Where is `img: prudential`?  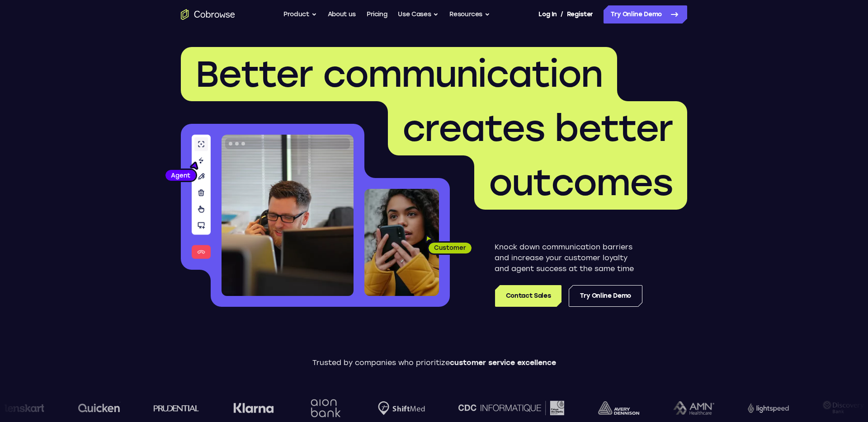 img: prudential is located at coordinates (176, 408).